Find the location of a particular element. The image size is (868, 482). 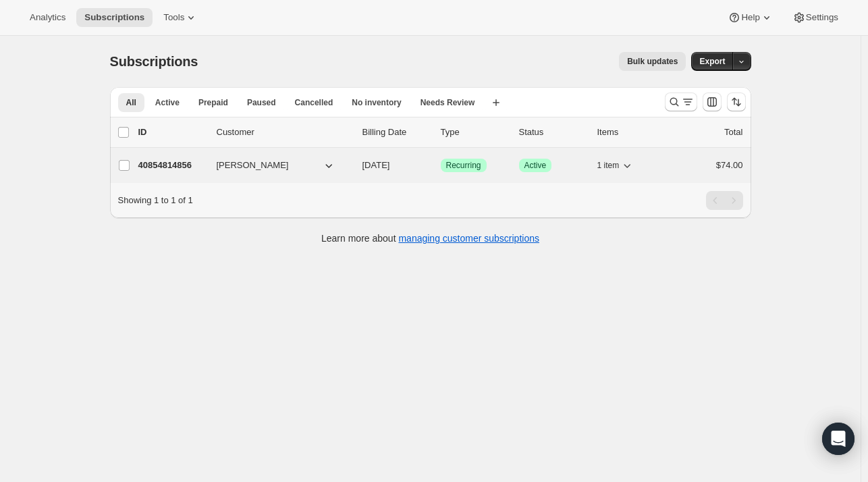

div: Open Intercom Messenger is located at coordinates (838, 439).